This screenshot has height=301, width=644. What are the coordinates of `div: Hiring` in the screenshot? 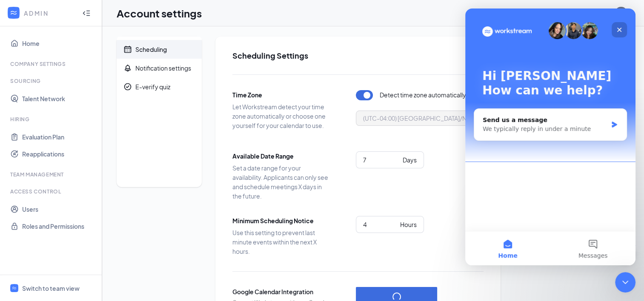 It's located at (51, 119).